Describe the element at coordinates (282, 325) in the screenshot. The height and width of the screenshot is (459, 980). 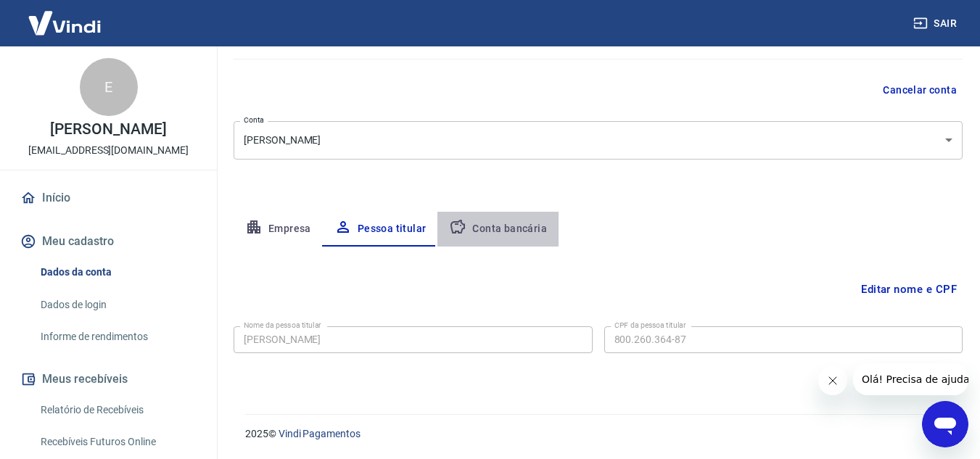
I see `label: Nome da pessoa titular` at that location.